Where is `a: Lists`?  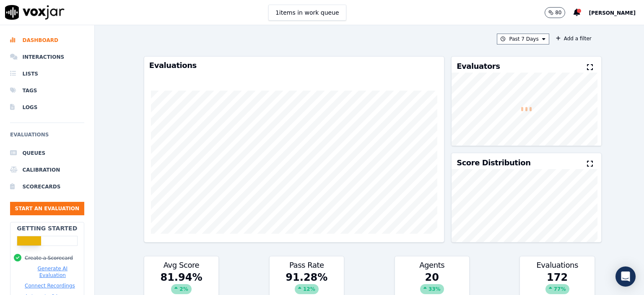
a: Lists is located at coordinates (47, 74).